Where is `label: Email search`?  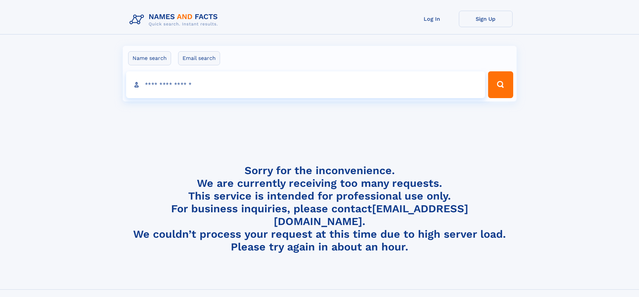
label: Email search is located at coordinates (199, 58).